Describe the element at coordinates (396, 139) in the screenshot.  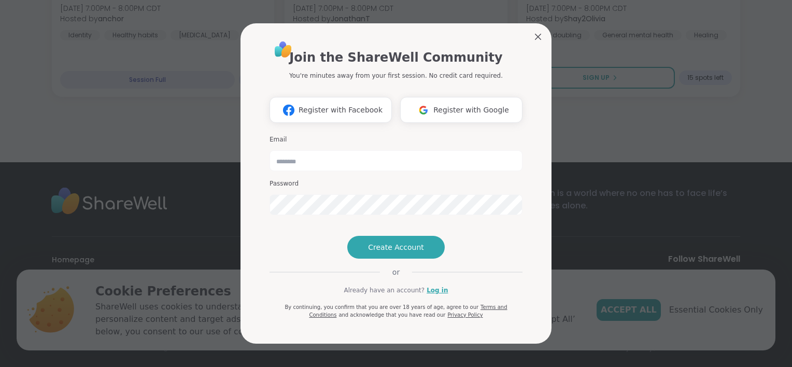
I see `h3: Email` at that location.